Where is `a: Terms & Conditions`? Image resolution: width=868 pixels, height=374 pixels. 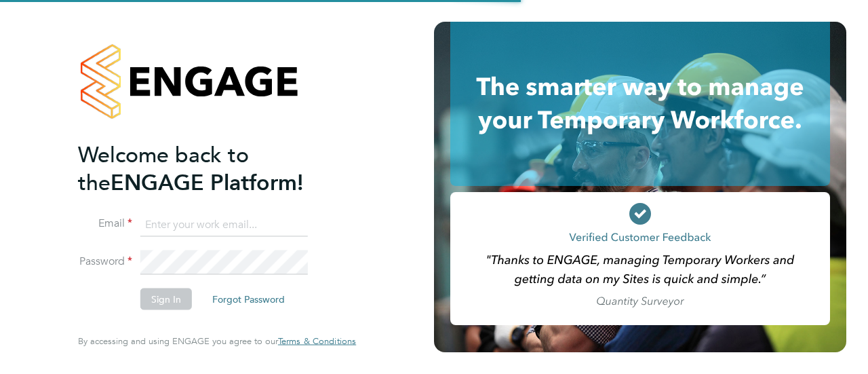
a: Terms & Conditions is located at coordinates (316, 341).